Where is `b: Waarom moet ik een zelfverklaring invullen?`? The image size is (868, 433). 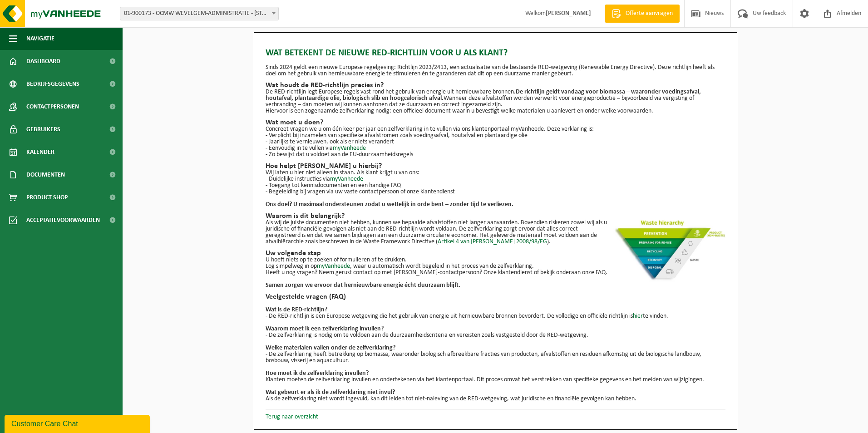 b: Waarom moet ik een zelfverklaring invullen? is located at coordinates (325, 329).